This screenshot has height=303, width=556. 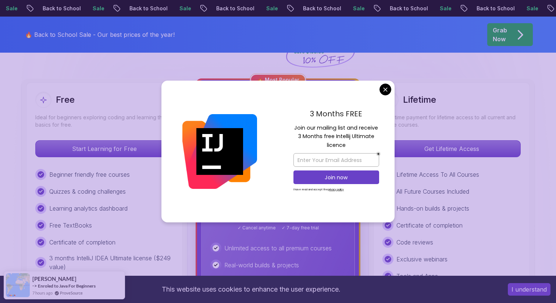 What do you see at coordinates (71, 225) in the screenshot?
I see `p: Free TextBooks` at bounding box center [71, 225].